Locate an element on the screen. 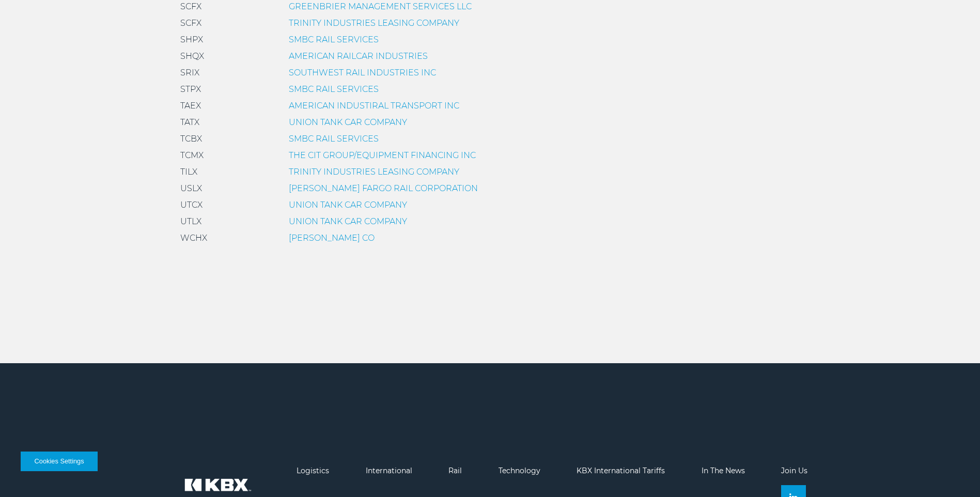 This screenshot has height=497, width=980. span: TCMX is located at coordinates (191, 155).